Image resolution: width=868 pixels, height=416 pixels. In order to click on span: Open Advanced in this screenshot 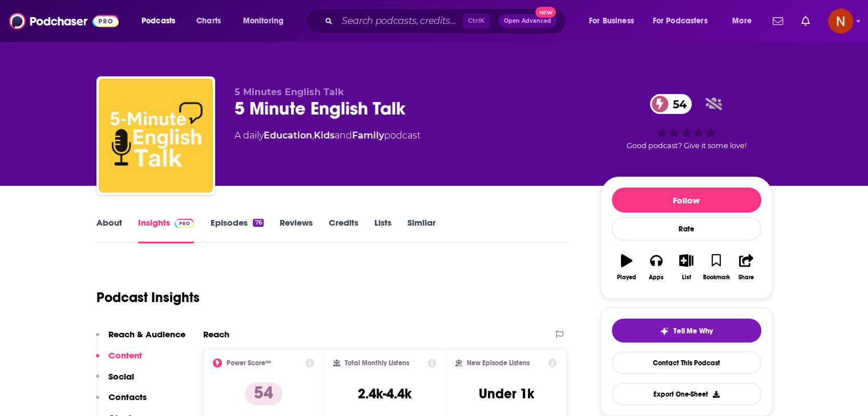, I will do `click(527, 21)`.